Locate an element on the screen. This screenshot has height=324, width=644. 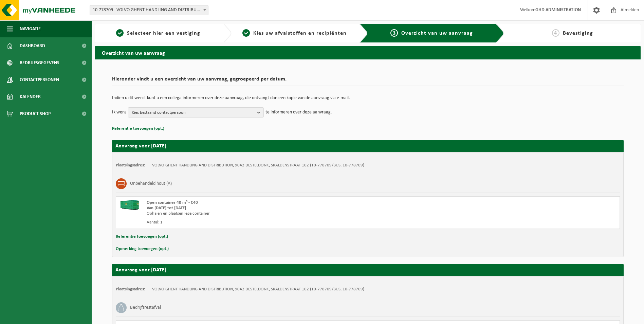
span: 10-778709 - VOLVO GHENT HANDLING AND DISTRIBUTION - DESTELDONK is located at coordinates (149, 10).